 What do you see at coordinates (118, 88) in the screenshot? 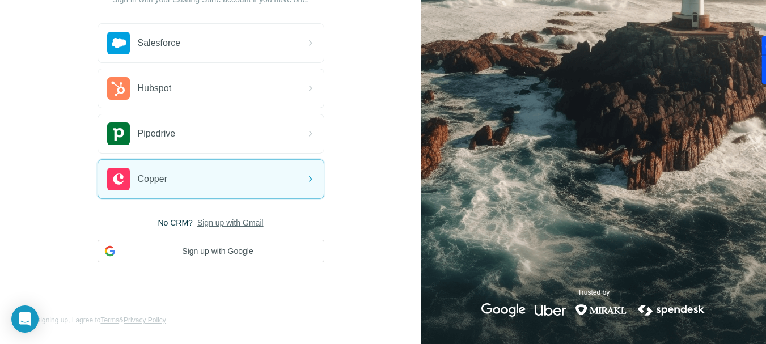
I see `img: hubspot's logo` at bounding box center [118, 88].